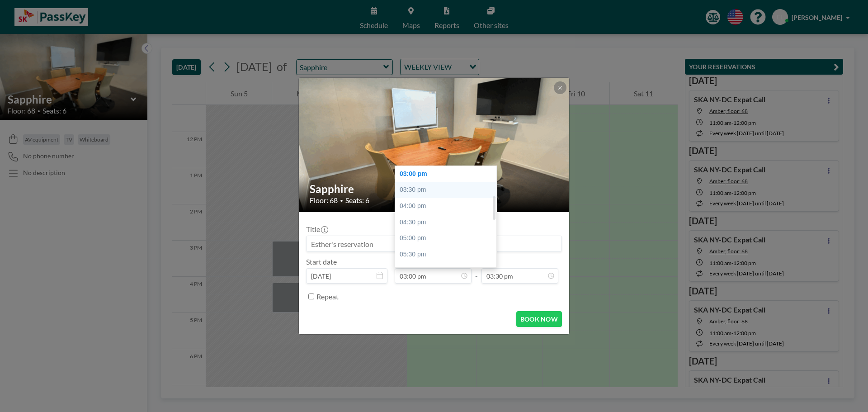  Describe the element at coordinates (448, 206) in the screenshot. I see `div: 04:00 pm` at that location.